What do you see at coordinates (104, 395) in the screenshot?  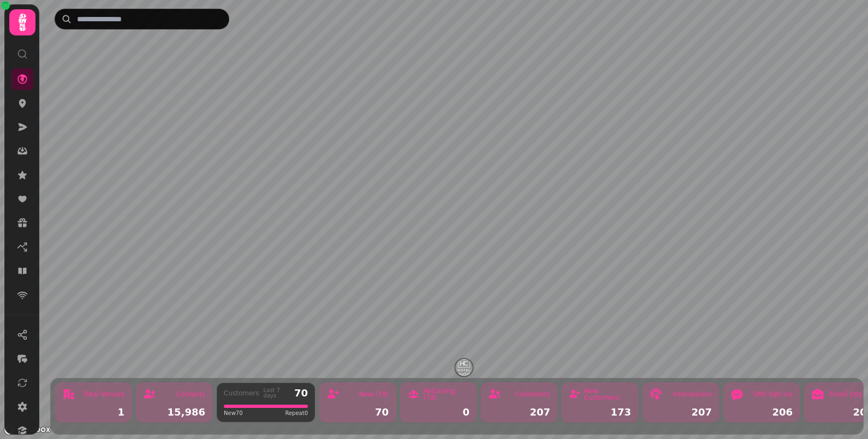 I see `div: Total Venues` at bounding box center [104, 395].